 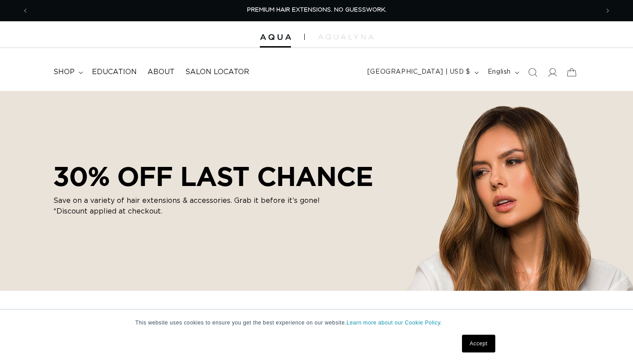 What do you see at coordinates (114, 72) in the screenshot?
I see `span: Education` at bounding box center [114, 72].